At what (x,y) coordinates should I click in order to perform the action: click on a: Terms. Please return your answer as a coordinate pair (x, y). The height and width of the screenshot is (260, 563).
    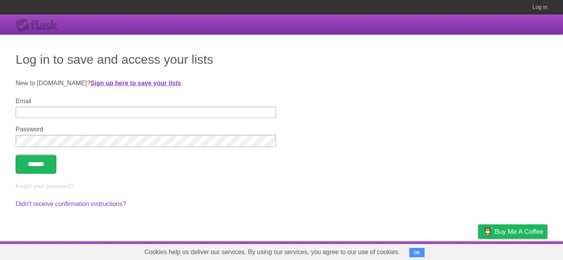
    Looking at the image, I should click on (450, 251).